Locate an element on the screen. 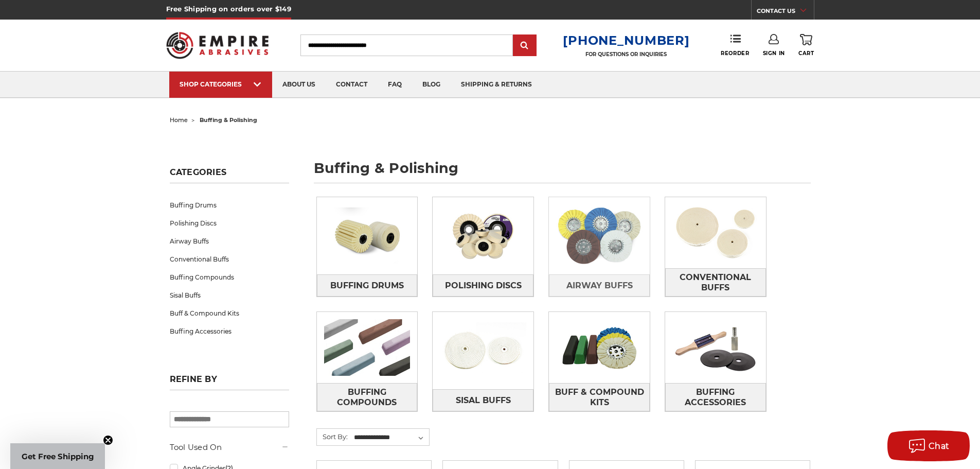 The width and height of the screenshot is (980, 469). span: Buff & Compound Kits is located at coordinates (600, 398).